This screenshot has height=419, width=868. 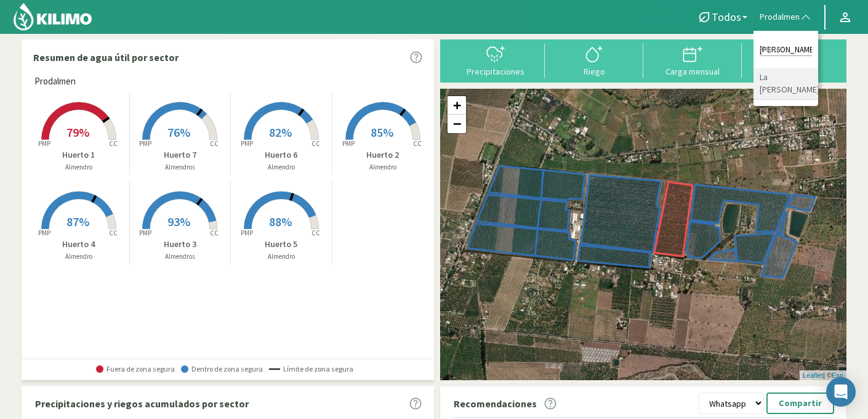 I want to click on p: Huerto 2, so click(x=383, y=155).